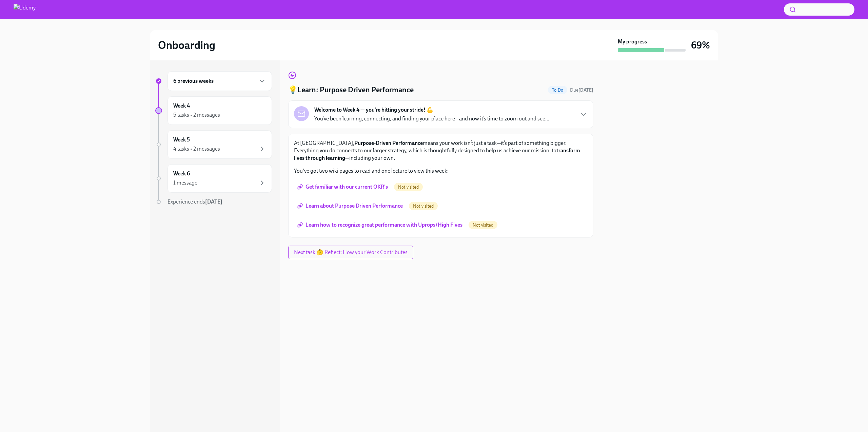 This screenshot has width=868, height=439. Describe the element at coordinates (581, 90) in the screenshot. I see `span: September 6th, 2025 10:00` at that location.